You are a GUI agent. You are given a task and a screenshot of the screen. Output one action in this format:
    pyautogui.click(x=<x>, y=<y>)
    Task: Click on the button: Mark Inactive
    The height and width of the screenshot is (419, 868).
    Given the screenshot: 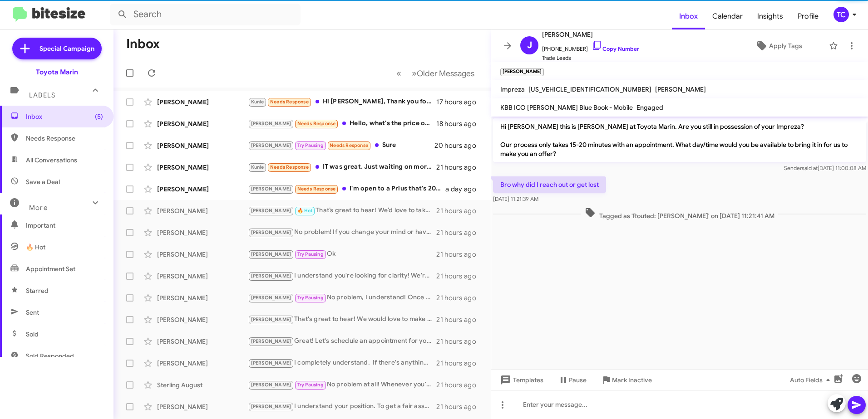 What is the action you would take?
    pyautogui.click(x=627, y=380)
    